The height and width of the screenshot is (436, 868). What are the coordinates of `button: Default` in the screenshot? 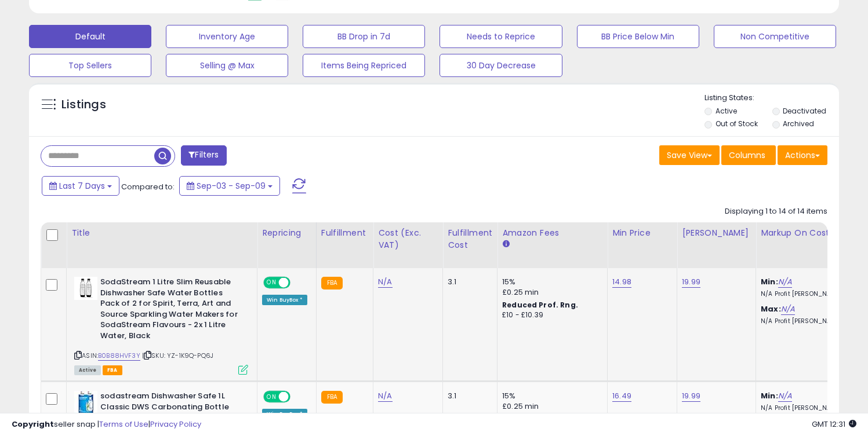 It's located at (90, 36).